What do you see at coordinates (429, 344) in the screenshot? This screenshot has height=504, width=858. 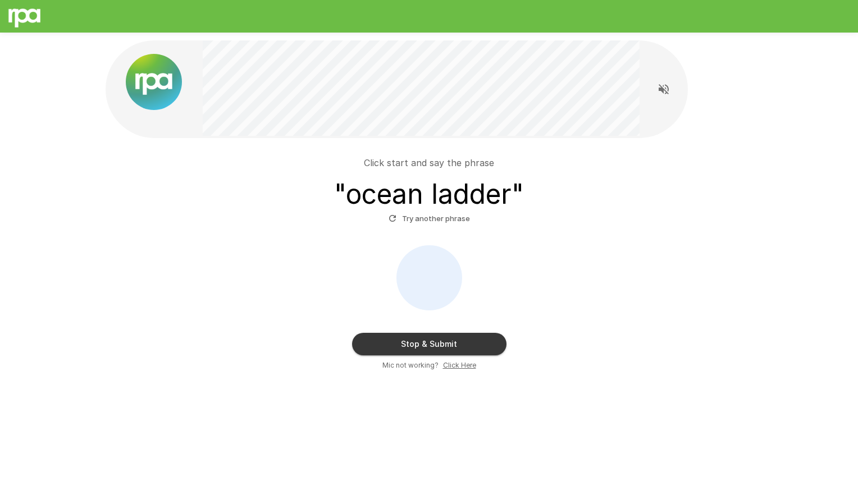 I see `button: Stop & Submit` at bounding box center [429, 344].